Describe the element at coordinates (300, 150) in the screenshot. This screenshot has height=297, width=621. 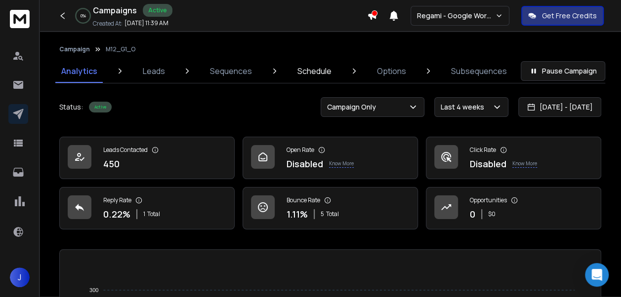
I see `p: Open Rate` at that location.